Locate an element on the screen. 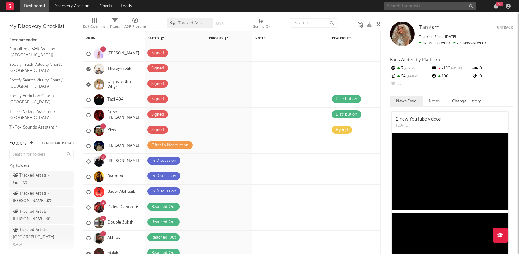 This screenshot has width=519, height=254. a: Batistuta is located at coordinates (115, 176).